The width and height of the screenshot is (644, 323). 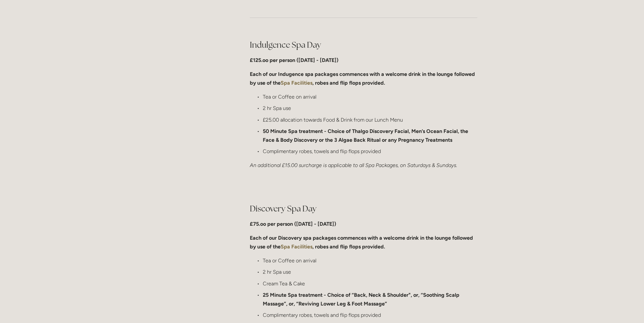 I want to click on h2: Discovery Spa Day, so click(x=363, y=208).